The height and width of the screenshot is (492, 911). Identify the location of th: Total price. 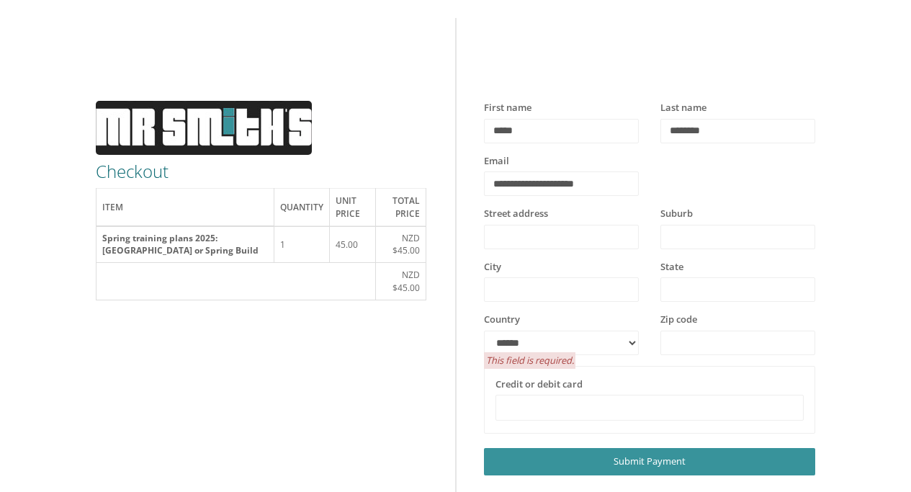
(401, 207).